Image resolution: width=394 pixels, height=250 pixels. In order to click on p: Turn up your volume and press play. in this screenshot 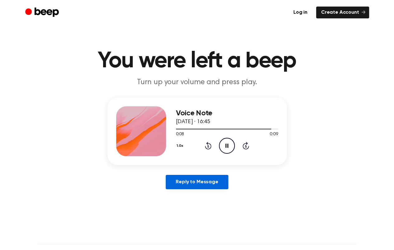, I will do `click(197, 82)`.